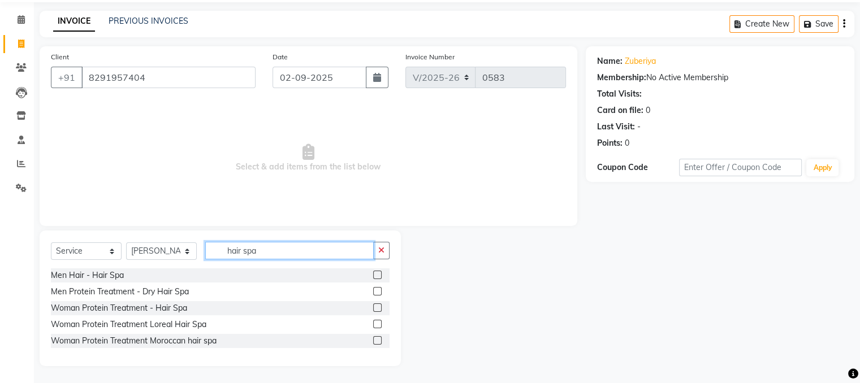 Image resolution: width=860 pixels, height=383 pixels. What do you see at coordinates (308, 158) in the screenshot?
I see `span: Select & add items from the list below` at bounding box center [308, 158].